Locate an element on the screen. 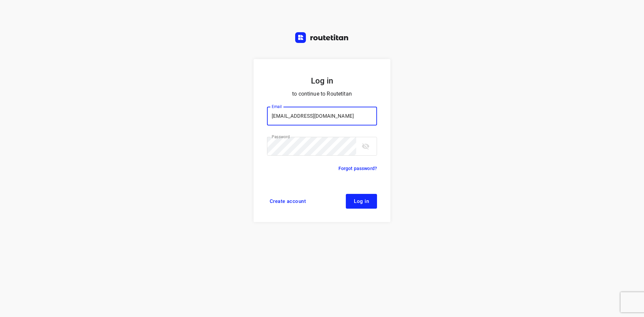  a: Forgot password? is located at coordinates (358, 168).